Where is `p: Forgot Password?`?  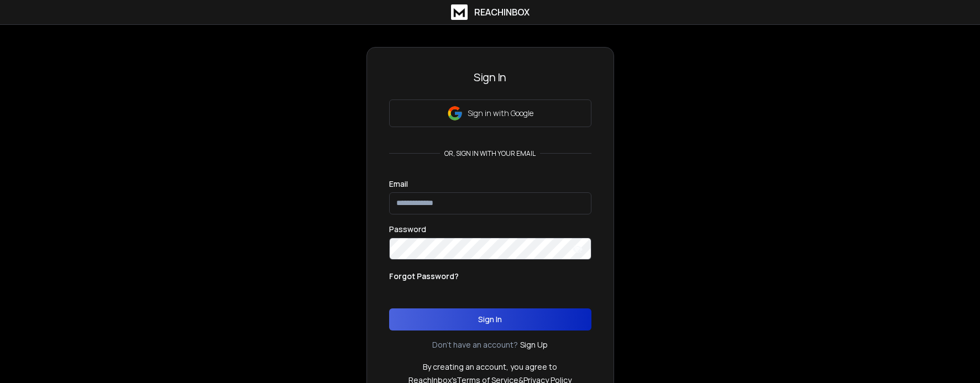
p: Forgot Password? is located at coordinates (424, 277).